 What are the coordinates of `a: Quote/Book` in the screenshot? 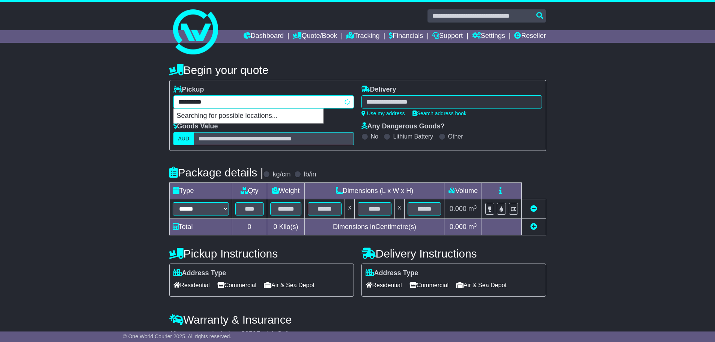 It's located at (315, 36).